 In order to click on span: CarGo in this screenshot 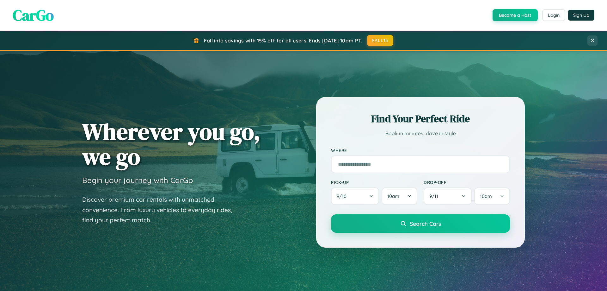, I will do `click(33, 15)`.